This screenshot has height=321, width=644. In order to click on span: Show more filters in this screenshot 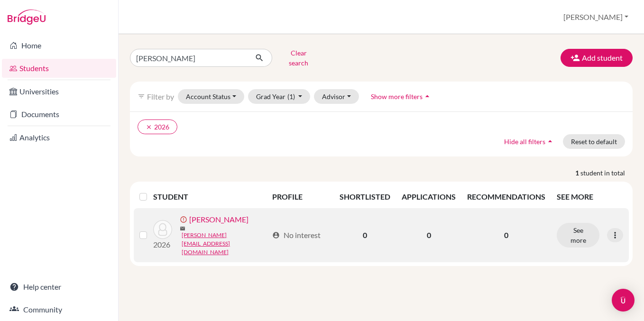, I will do `click(396, 96)`.